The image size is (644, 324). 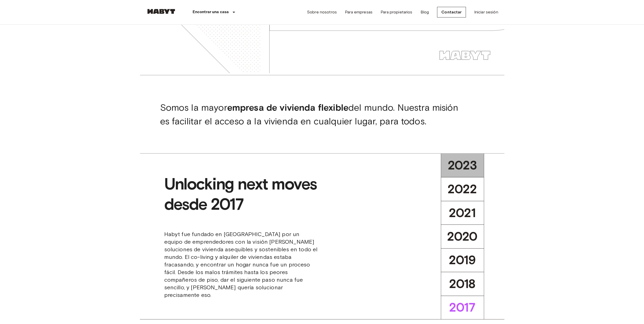 What do you see at coordinates (462, 260) in the screenshot?
I see `span: 2019` at bounding box center [462, 260].